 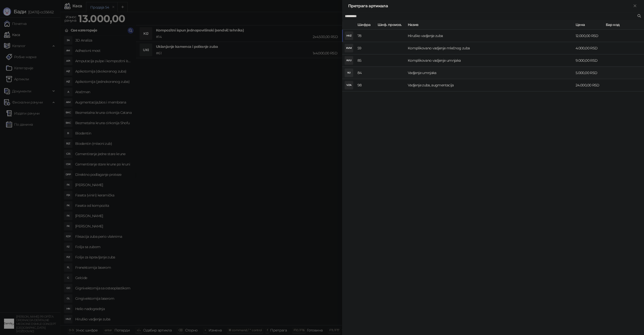 I want to click on th: Цена, so click(x=589, y=25).